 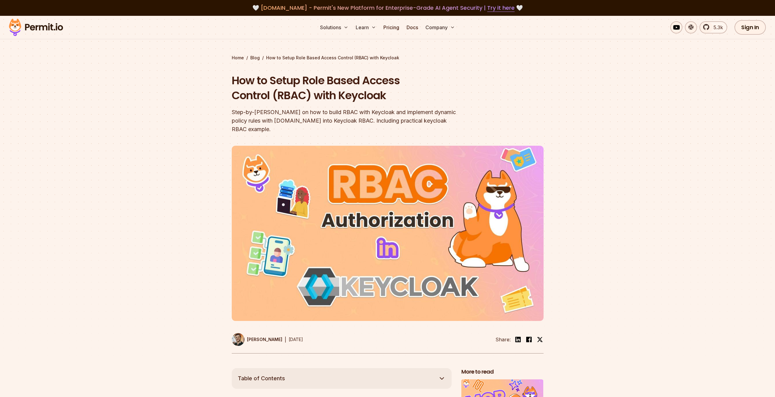 What do you see at coordinates (391, 27) in the screenshot?
I see `a: Pricing` at bounding box center [391, 27].